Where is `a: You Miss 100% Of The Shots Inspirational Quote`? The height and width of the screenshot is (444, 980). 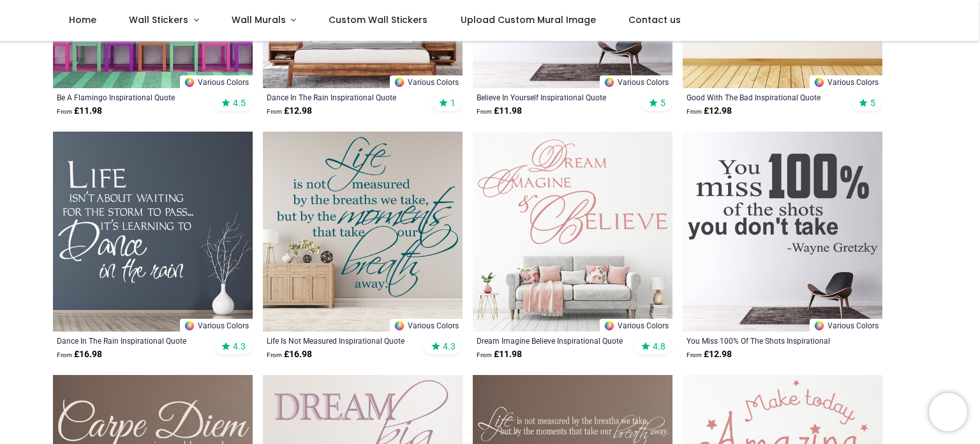
a: You Miss 100% Of The Shots Inspirational Quote is located at coordinates (763, 340).